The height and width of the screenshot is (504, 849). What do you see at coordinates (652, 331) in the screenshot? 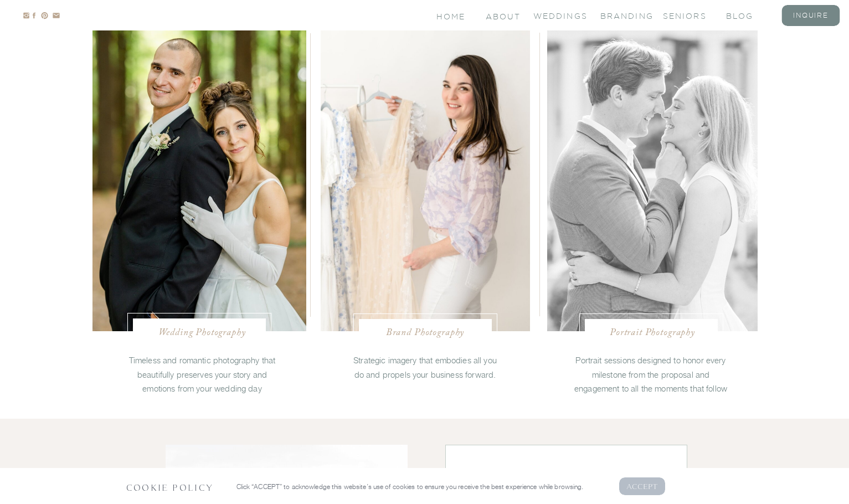
I see `nav: Portrait Photography` at bounding box center [652, 331].